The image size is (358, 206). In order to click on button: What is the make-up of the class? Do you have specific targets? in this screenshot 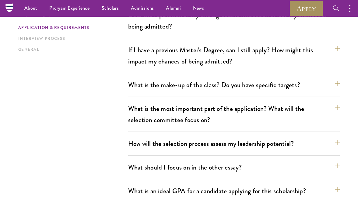, I will do `click(233, 85)`.